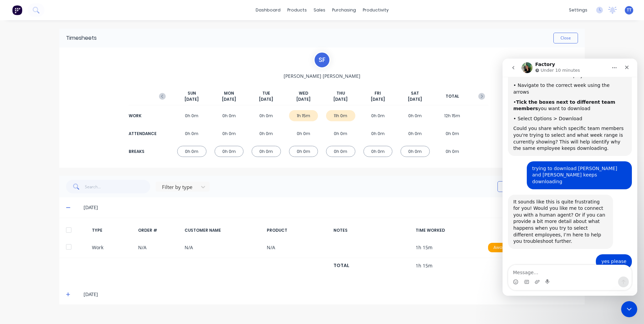 The image size is (644, 324). What do you see at coordinates (341, 116) in the screenshot?
I see `div: 11h 0m` at bounding box center [341, 116].